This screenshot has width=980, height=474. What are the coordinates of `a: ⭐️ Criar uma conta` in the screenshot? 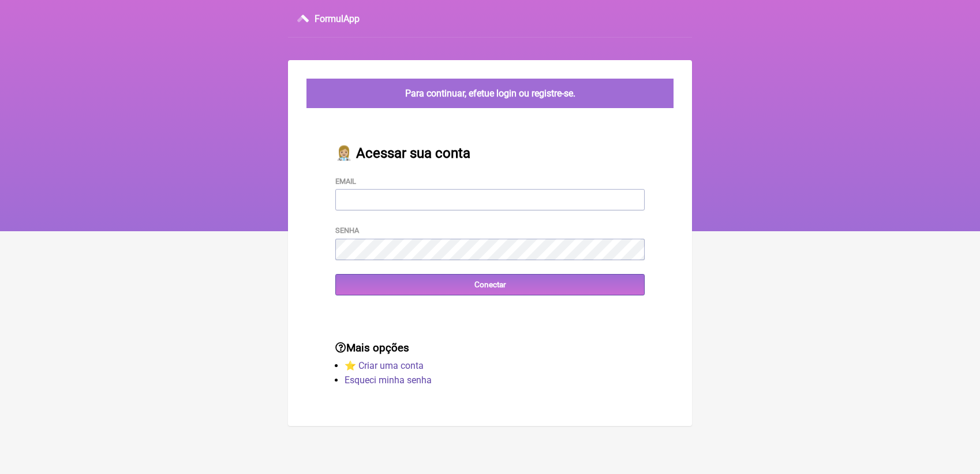 It's located at (384, 365).